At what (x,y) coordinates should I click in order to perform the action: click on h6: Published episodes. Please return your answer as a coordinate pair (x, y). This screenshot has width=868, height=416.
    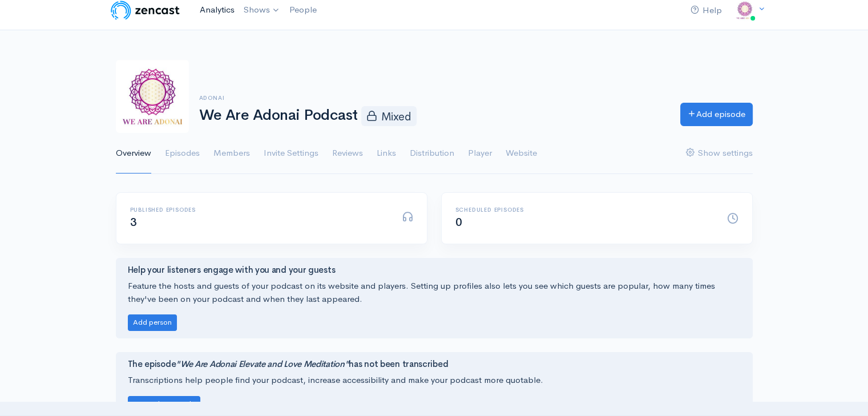
    Looking at the image, I should click on (259, 209).